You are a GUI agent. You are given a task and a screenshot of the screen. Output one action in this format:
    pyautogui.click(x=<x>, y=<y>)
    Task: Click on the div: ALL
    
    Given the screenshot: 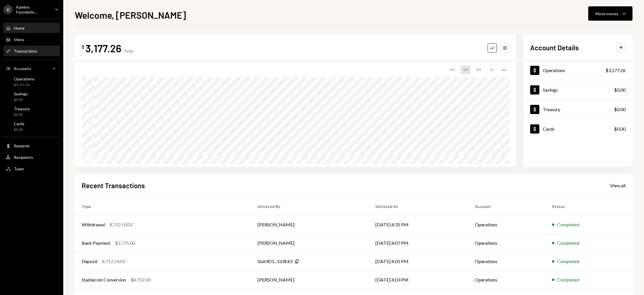 What is the action you would take?
    pyautogui.click(x=504, y=70)
    